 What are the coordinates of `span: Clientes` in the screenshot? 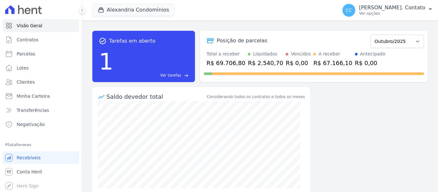 It's located at (26, 82).